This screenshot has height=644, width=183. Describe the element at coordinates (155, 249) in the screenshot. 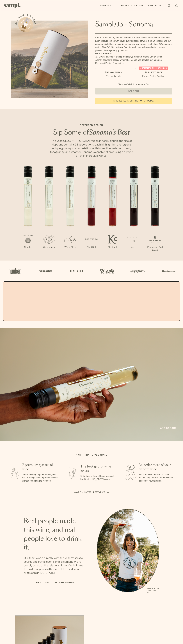

I see `p: Proprietary Red Blend` at that location.